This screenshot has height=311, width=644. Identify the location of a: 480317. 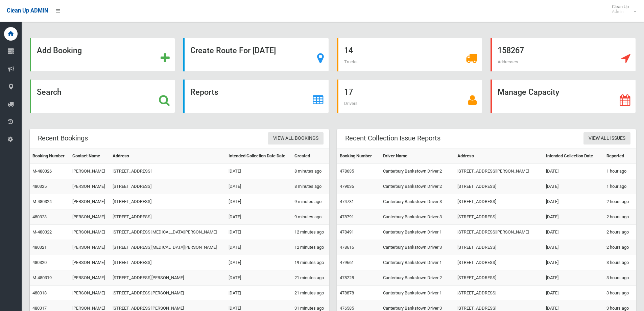
(40, 308).